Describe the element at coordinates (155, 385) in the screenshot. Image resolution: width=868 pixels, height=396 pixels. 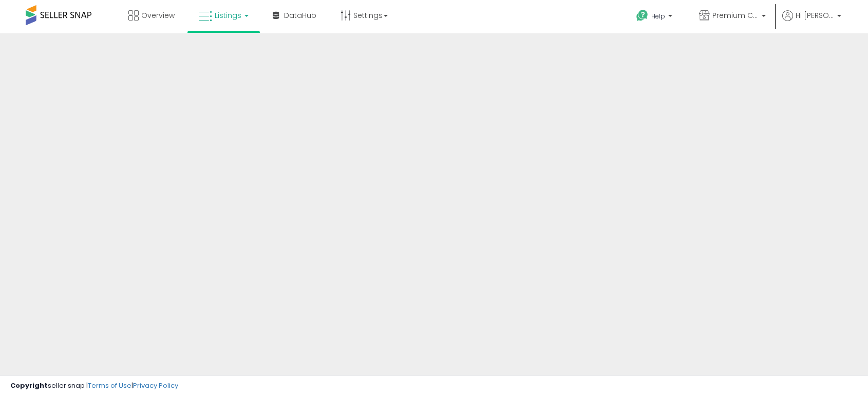
I see `a: Privacy Policy` at that location.